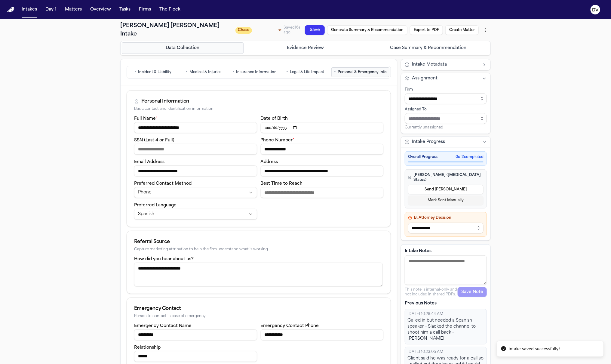 This screenshot has height=364, width=611. I want to click on div: Capture marketing attribution to help the firm understand what is working, so click(259, 249).